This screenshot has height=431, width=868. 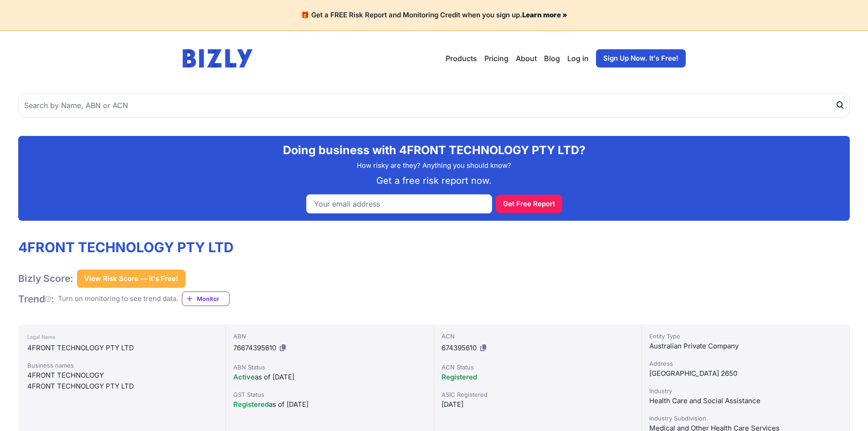 I want to click on span: 674395610, so click(x=459, y=348).